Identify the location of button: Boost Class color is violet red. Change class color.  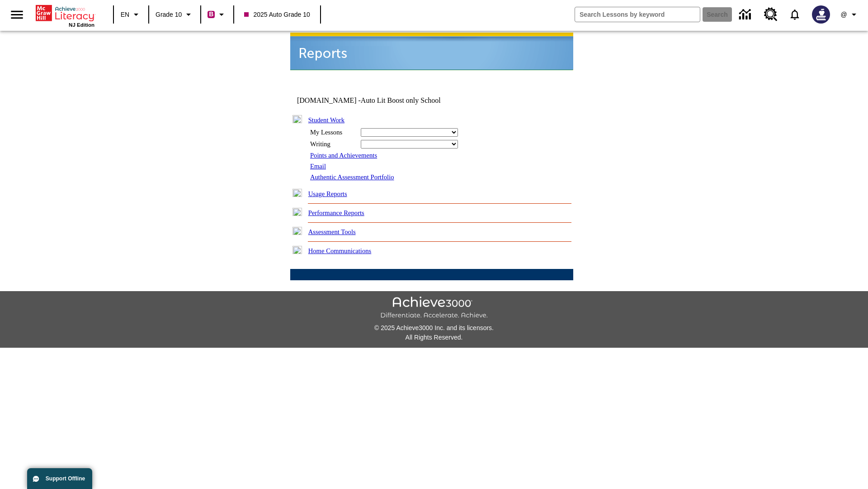
(217, 15).